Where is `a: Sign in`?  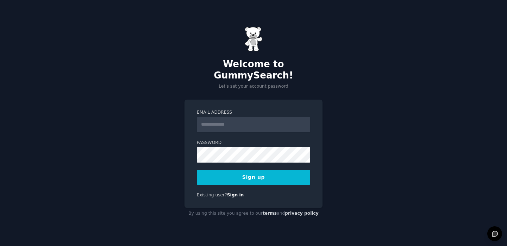 a: Sign in is located at coordinates (235, 195).